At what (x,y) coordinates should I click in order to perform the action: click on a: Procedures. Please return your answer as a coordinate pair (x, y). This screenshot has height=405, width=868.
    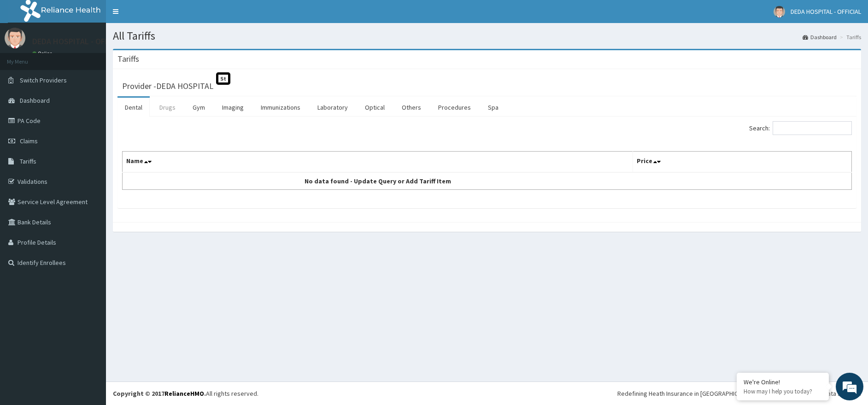
    Looking at the image, I should click on (454, 107).